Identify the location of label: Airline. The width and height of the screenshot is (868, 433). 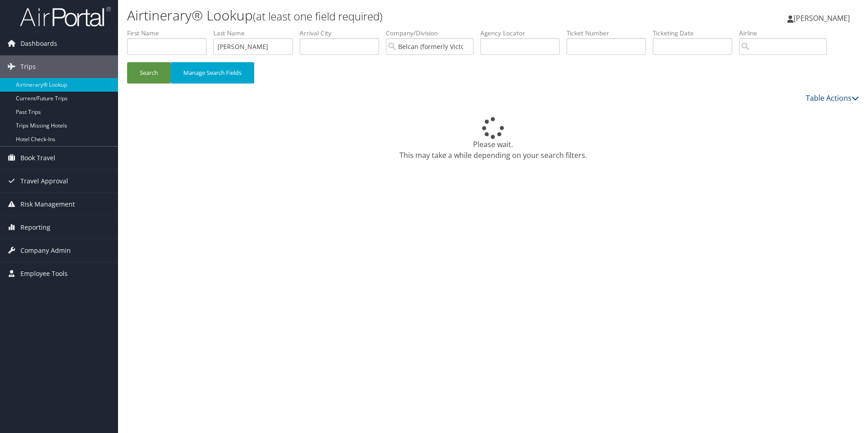
(786, 33).